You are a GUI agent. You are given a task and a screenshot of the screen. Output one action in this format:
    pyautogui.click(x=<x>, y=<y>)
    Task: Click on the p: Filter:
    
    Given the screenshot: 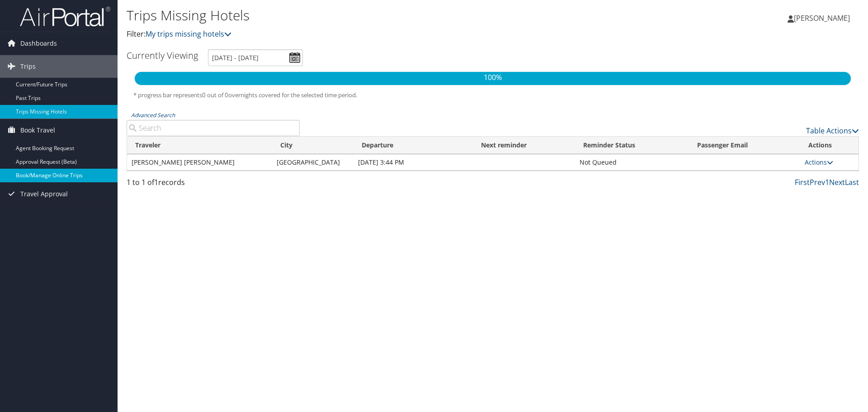 What is the action you would take?
    pyautogui.click(x=371, y=34)
    